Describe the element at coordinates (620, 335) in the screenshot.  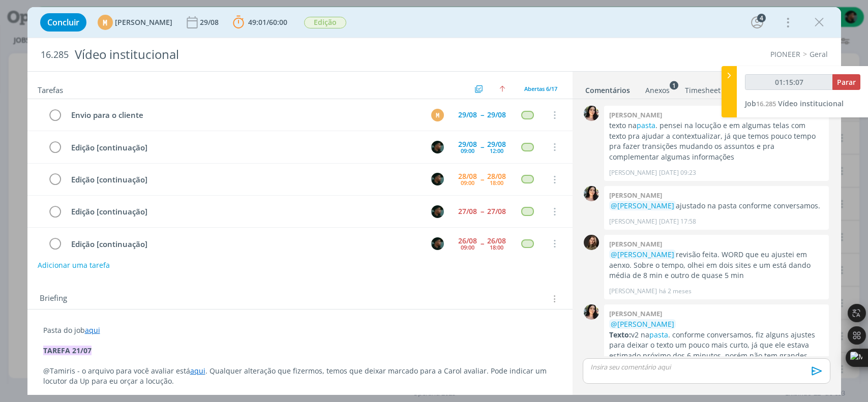
I see `strong: Texto:` at that location.